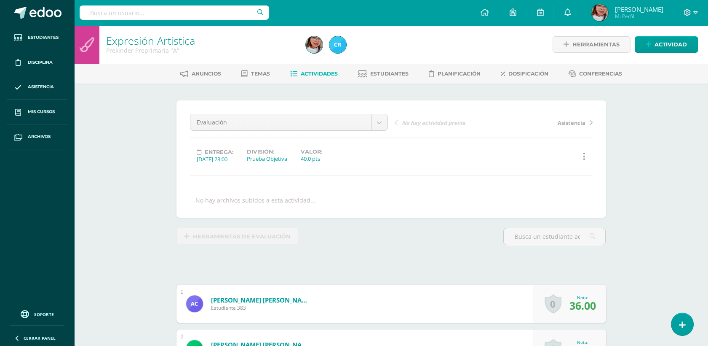 Image resolution: width=708 pixels, height=346 pixels. What do you see at coordinates (595, 74) in the screenshot?
I see `a: Conferencias` at bounding box center [595, 74].